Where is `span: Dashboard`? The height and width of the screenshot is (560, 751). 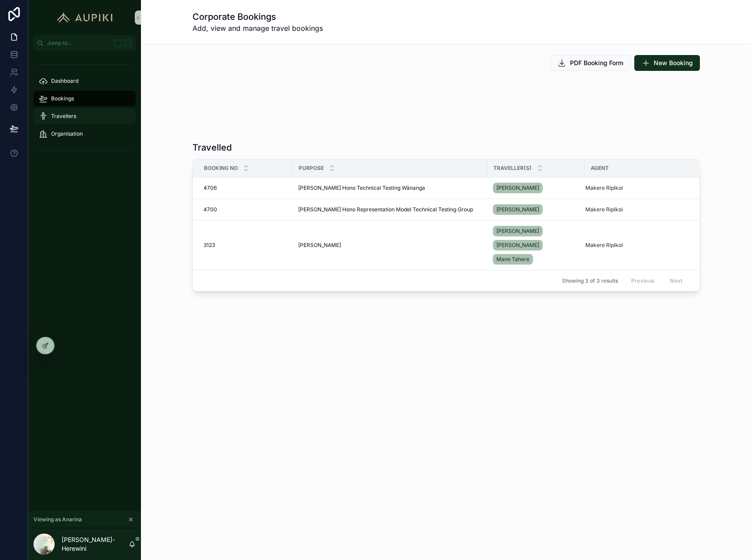 span: Dashboard is located at coordinates (65, 81).